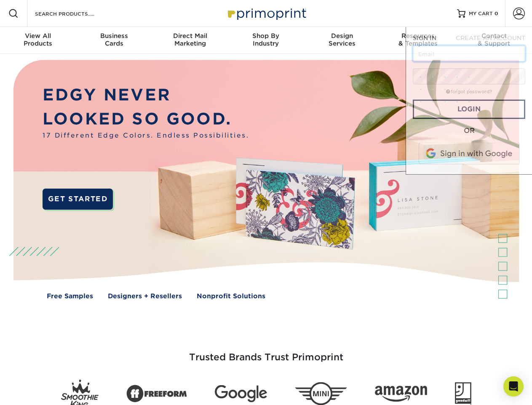  What do you see at coordinates (425, 38) in the screenshot?
I see `span: SIGN IN` at bounding box center [425, 38].